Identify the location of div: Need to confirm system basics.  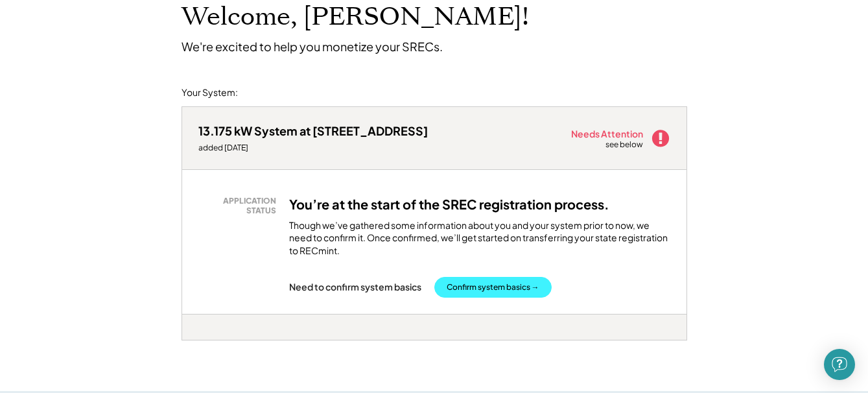
(355, 287).